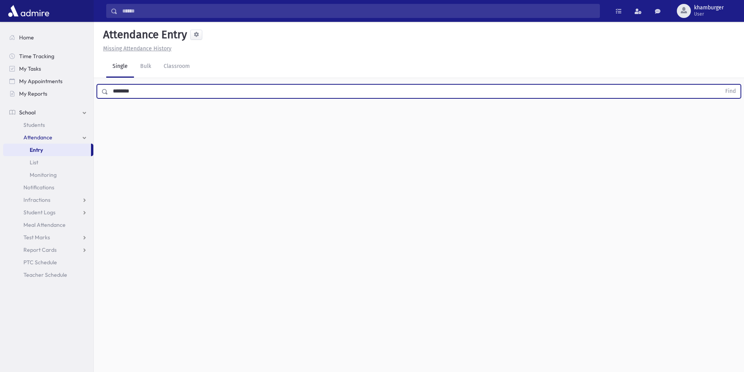 The width and height of the screenshot is (744, 372). I want to click on span: Meal Attendance, so click(45, 225).